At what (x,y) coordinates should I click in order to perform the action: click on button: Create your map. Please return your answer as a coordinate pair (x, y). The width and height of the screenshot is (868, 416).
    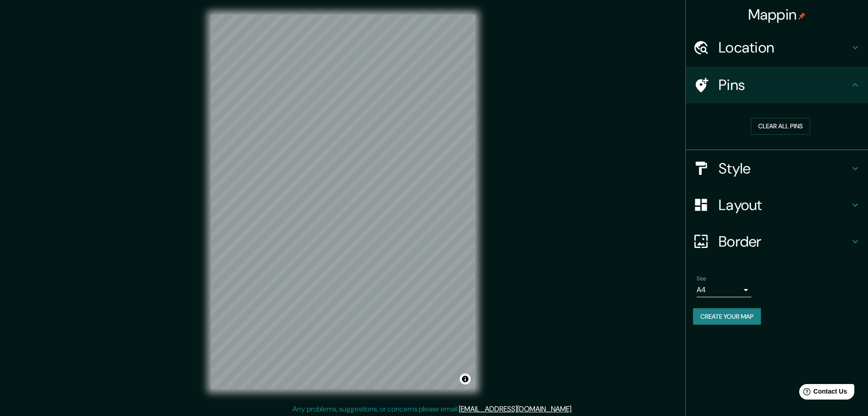
    Looking at the image, I should click on (727, 316).